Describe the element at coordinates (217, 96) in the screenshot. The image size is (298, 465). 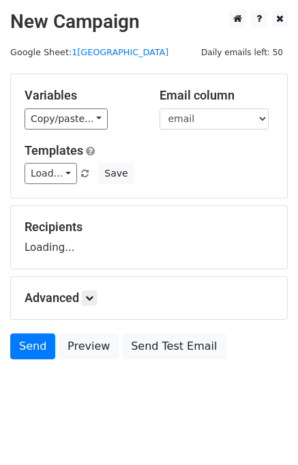
I see `h5: Email column` at that location.